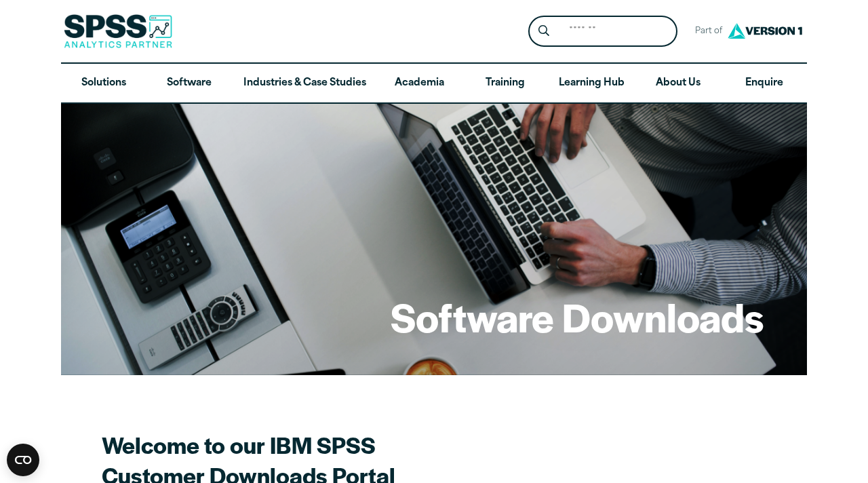 The width and height of the screenshot is (868, 483). I want to click on a: About Us, so click(678, 84).